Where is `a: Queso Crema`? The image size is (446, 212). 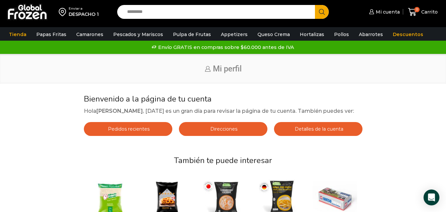
a: Queso Crema is located at coordinates (274, 34).